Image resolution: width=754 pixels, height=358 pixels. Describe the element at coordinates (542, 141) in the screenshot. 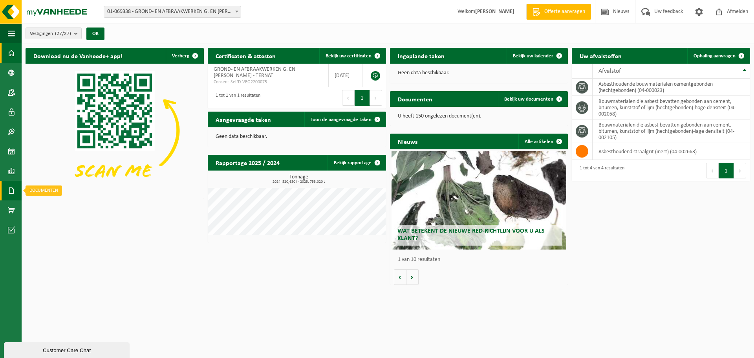

I see `a: Alle artikelen` at that location.